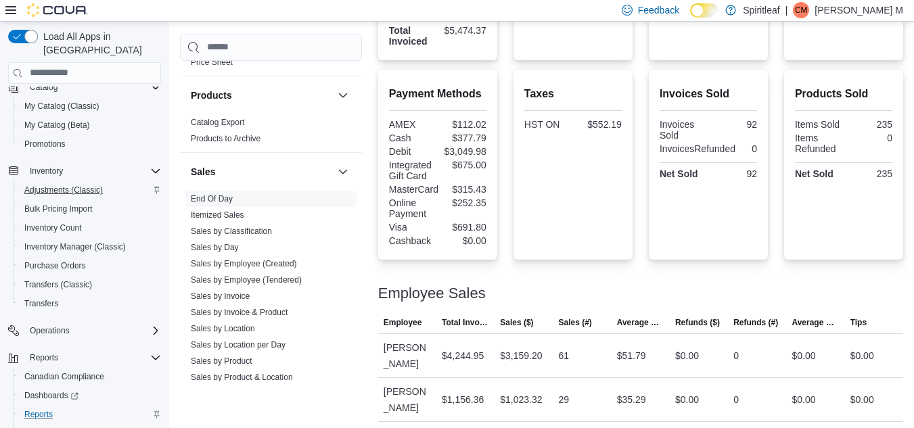 The height and width of the screenshot is (428, 914). What do you see at coordinates (53, 228) in the screenshot?
I see `span: Inventory Count` at bounding box center [53, 228].